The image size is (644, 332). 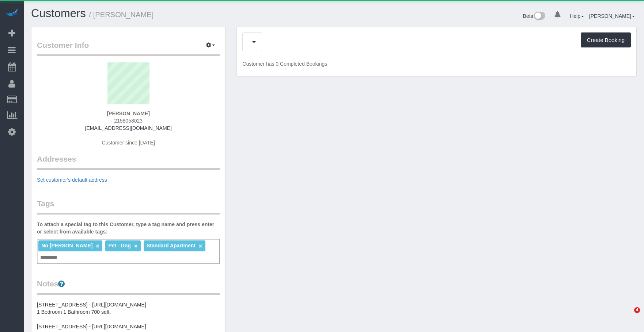 I want to click on a: Set customer's default address, so click(x=72, y=180).